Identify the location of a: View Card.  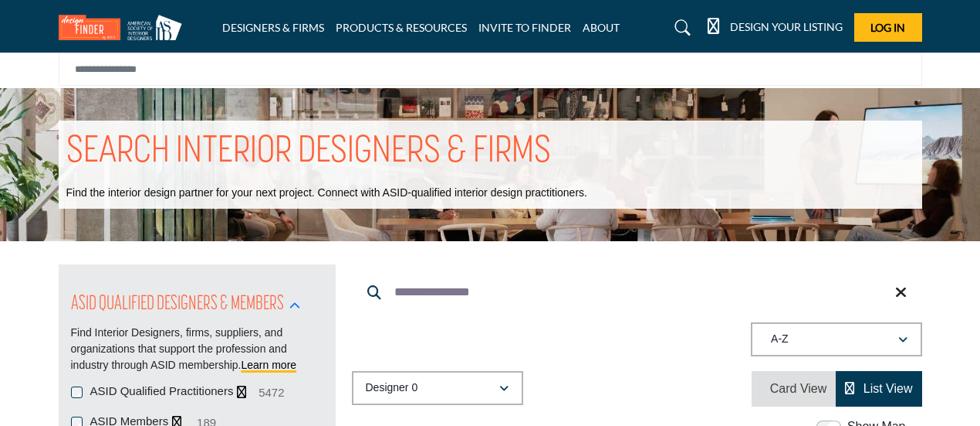
(794, 388).